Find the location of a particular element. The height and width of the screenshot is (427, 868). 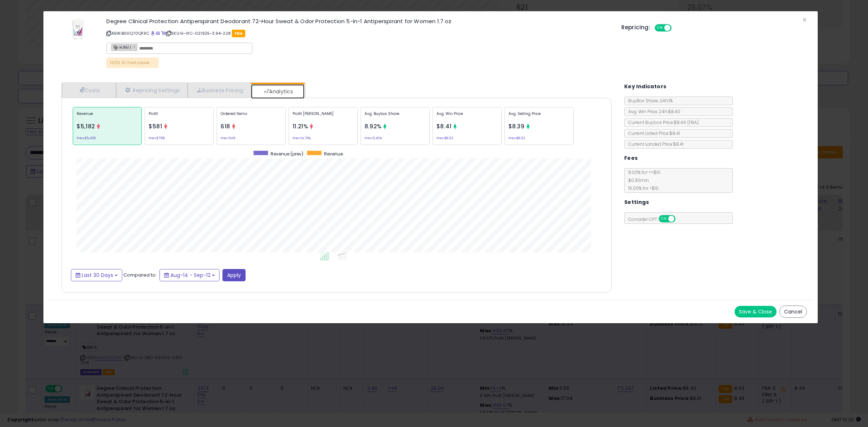

span: $8.41 is located at coordinates (444, 126).